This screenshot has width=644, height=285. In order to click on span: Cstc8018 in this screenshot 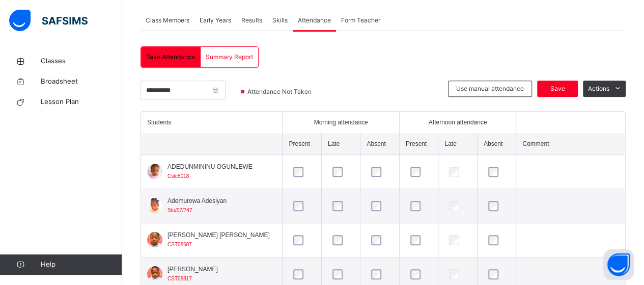, I will do `click(178, 176)`.